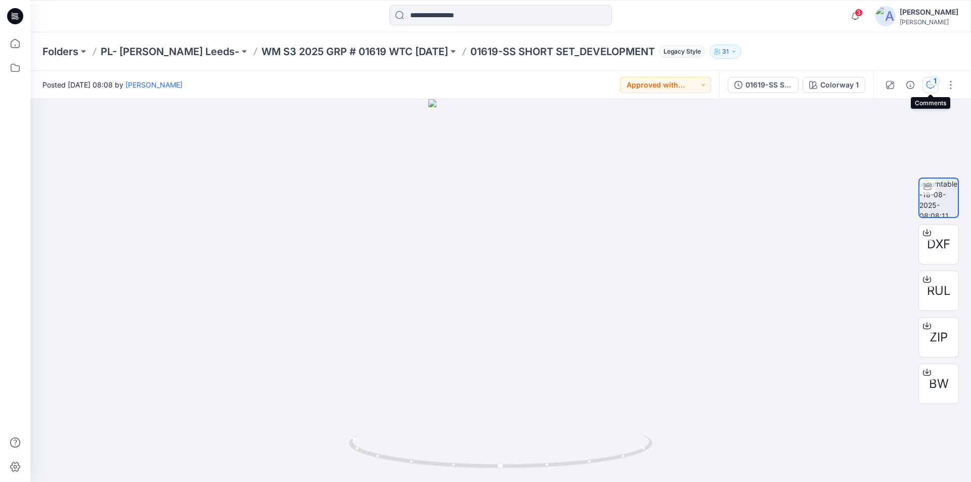 This screenshot has width=971, height=482. What do you see at coordinates (939, 384) in the screenshot?
I see `span: BW` at bounding box center [939, 384].